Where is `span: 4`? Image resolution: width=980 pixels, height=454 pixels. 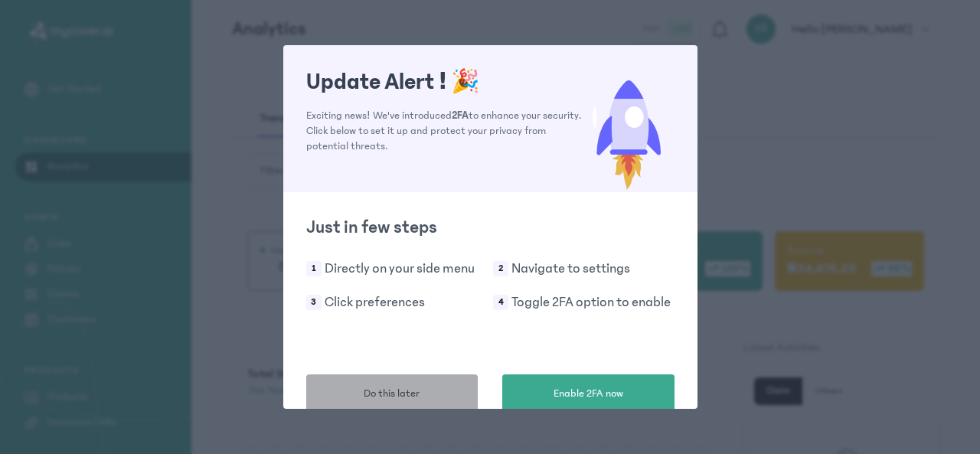
span: 4 is located at coordinates (501, 303).